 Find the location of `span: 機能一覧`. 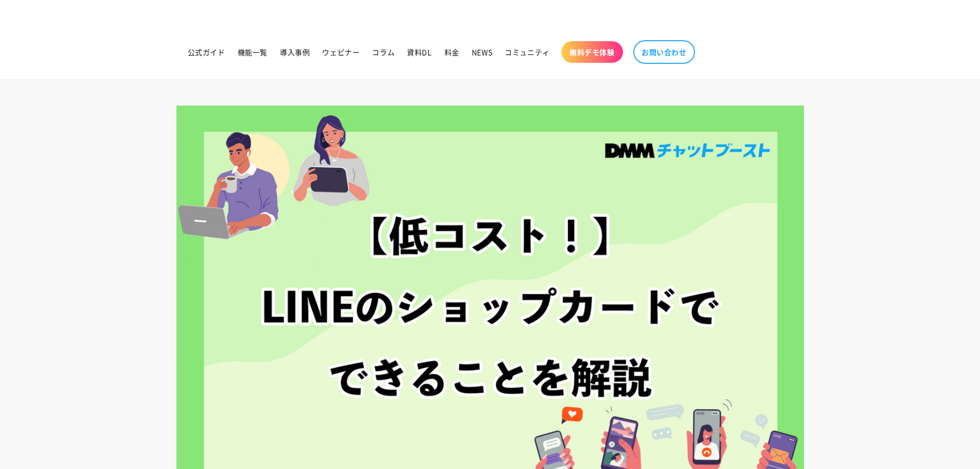

span: 機能一覧 is located at coordinates (253, 52).